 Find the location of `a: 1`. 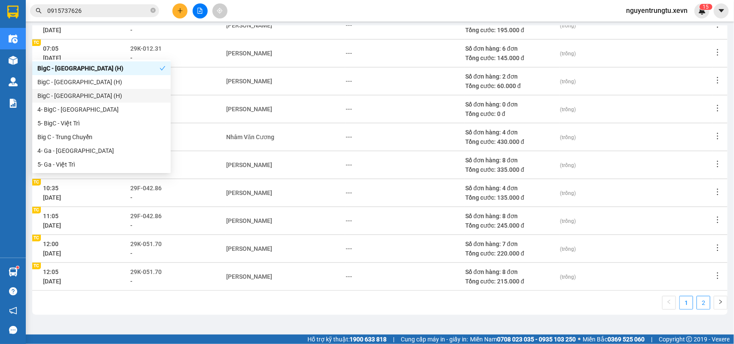

a: 1 is located at coordinates (686, 303).